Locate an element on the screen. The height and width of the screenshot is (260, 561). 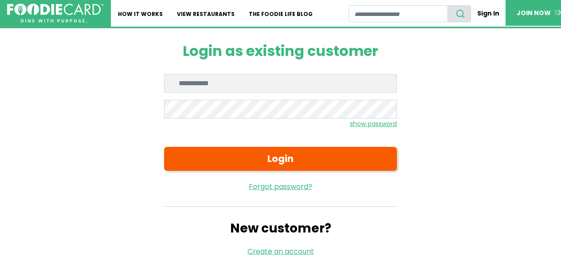
a: Forgot password? is located at coordinates (280, 187).